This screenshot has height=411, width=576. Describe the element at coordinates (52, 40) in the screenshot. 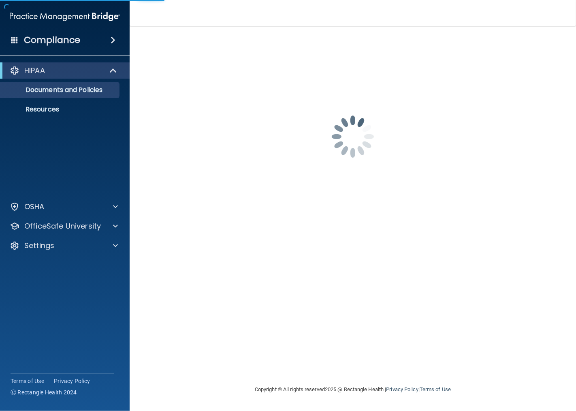

I see `h4: Compliance` at that location.